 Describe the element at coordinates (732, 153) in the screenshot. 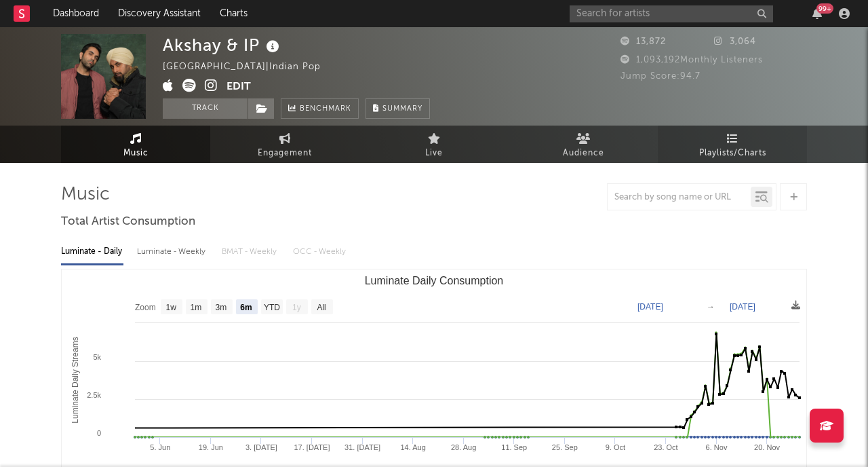

I see `span: Playlists/Charts` at that location.